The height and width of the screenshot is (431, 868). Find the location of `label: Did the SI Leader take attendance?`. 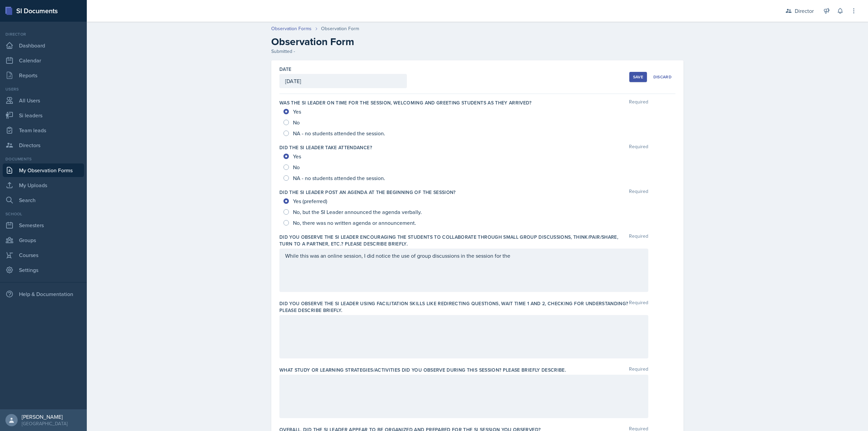

label: Did the SI Leader take attendance? is located at coordinates (326, 147).